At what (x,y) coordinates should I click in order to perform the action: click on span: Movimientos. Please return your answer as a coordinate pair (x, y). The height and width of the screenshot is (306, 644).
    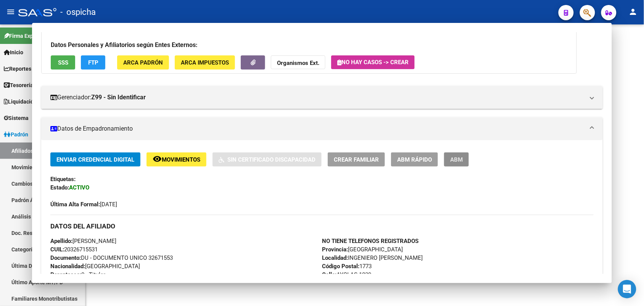
    Looking at the image, I should click on (181, 160).